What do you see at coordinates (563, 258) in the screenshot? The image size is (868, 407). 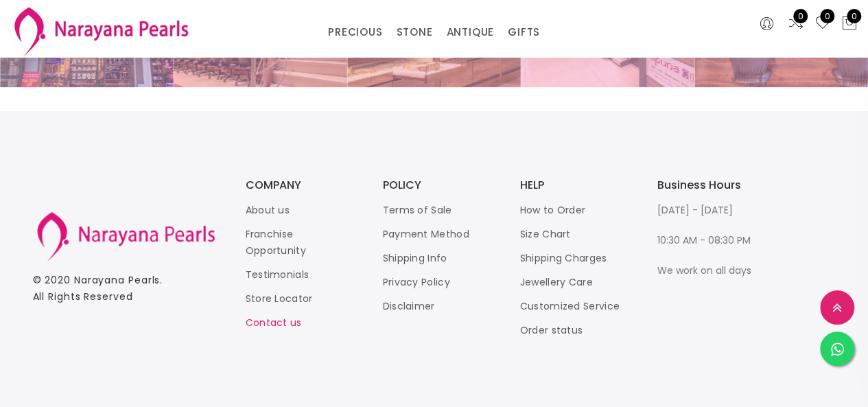 I see `a: Shipping Charges` at bounding box center [563, 258].